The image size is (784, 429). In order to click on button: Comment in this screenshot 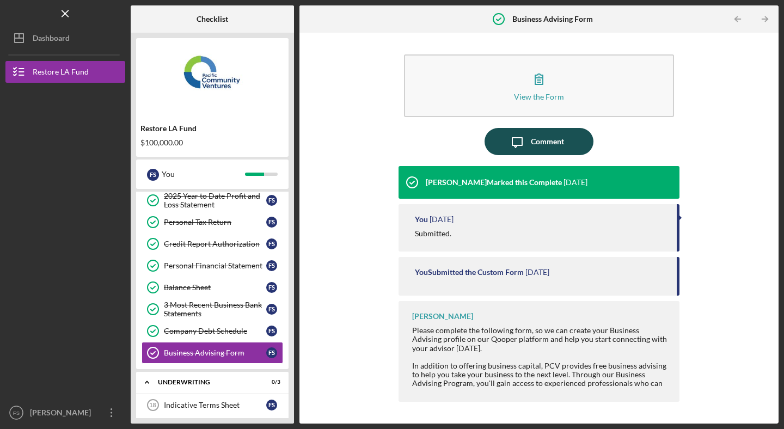, I will do `click(539, 141)`.